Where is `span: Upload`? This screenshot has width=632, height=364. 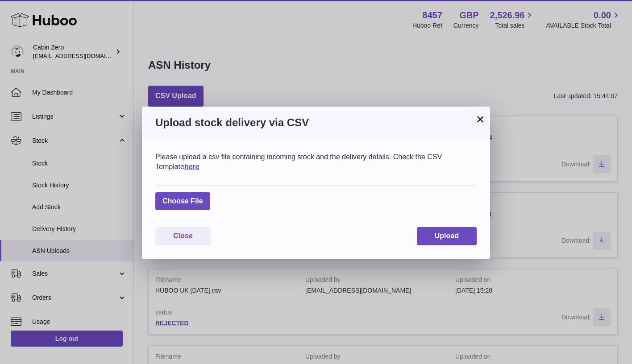
span: Upload is located at coordinates (447, 235).